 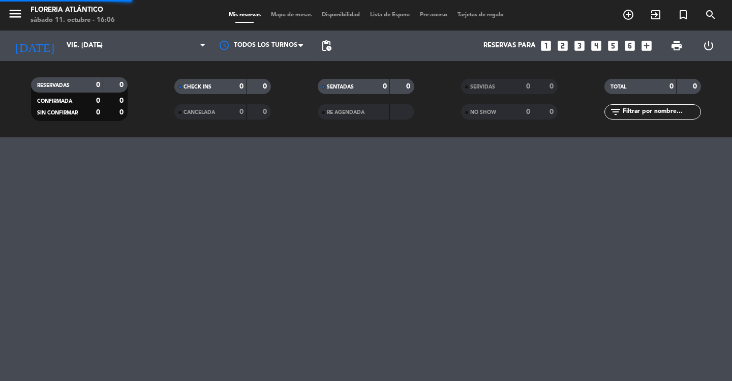 I want to click on div: Floreria Atlántico, so click(x=73, y=10).